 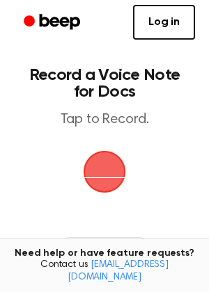 What do you see at coordinates (53, 22) in the screenshot?
I see `a: Beep` at bounding box center [53, 22].